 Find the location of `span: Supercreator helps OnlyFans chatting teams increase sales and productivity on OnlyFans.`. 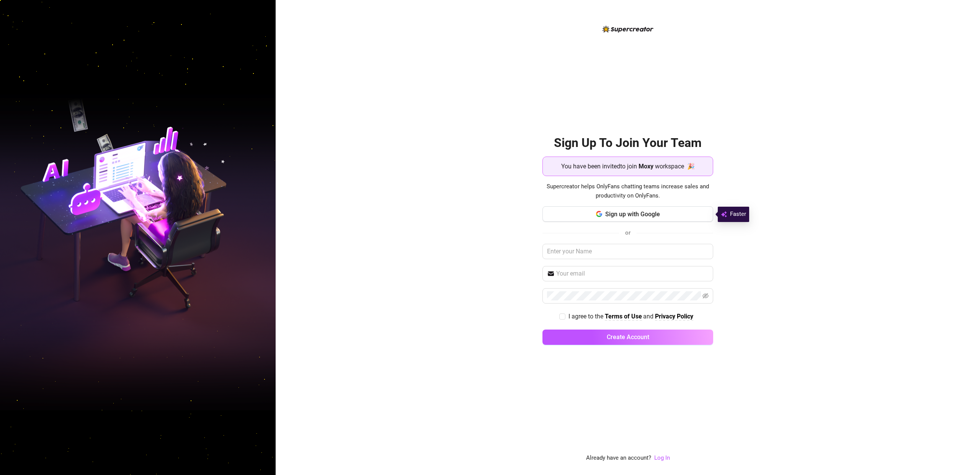

span: Supercreator helps OnlyFans chatting teams increase sales and productivity on OnlyFans. is located at coordinates (627, 191).